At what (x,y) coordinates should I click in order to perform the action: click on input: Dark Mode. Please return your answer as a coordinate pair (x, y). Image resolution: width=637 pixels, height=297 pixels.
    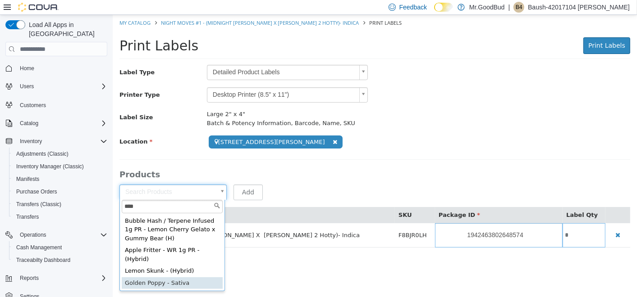
    Looking at the image, I should click on (443, 7).